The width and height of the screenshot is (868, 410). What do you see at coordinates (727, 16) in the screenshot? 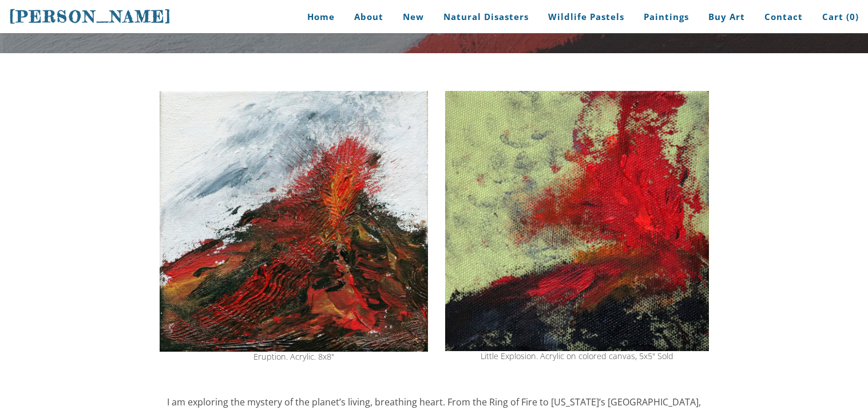
I see `a: Buy Art` at bounding box center [727, 16].